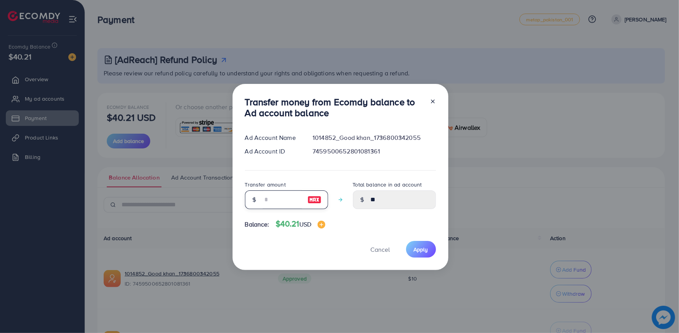 Image resolution: width=679 pixels, height=333 pixels. Describe the element at coordinates (334, 108) in the screenshot. I see `h3: Transfer money from Ecomdy balance to Ad account balance` at that location.